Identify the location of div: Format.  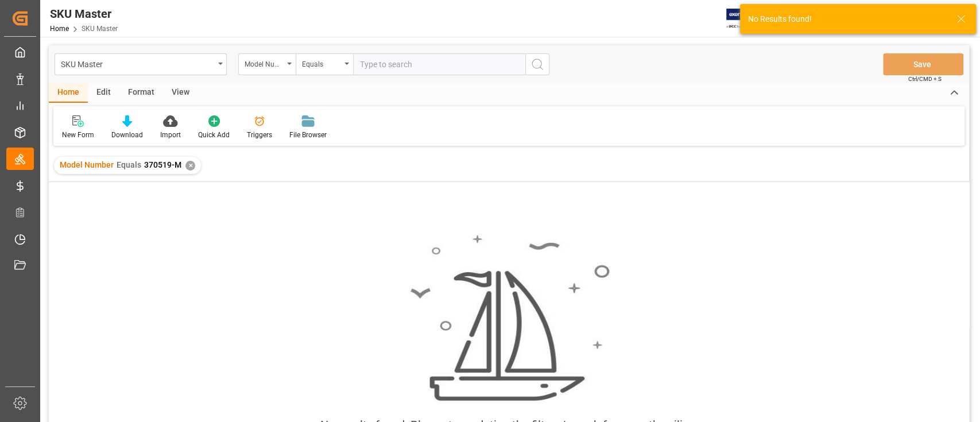
(141, 93).